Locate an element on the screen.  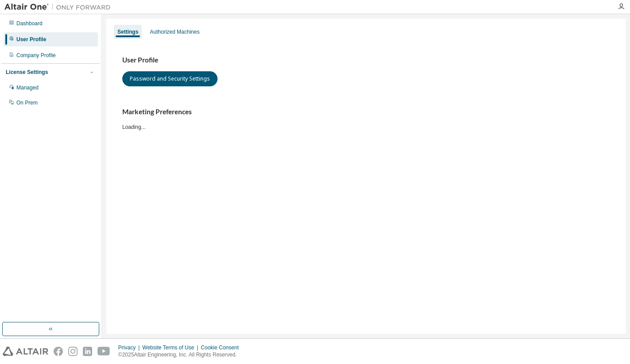
div: Cookie Consent is located at coordinates (222, 347).